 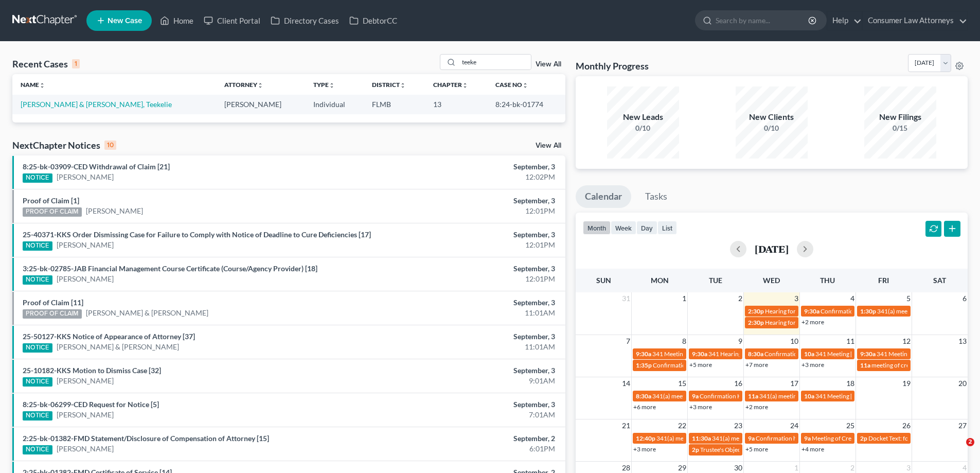 I want to click on span: 12:40p, so click(x=645, y=438).